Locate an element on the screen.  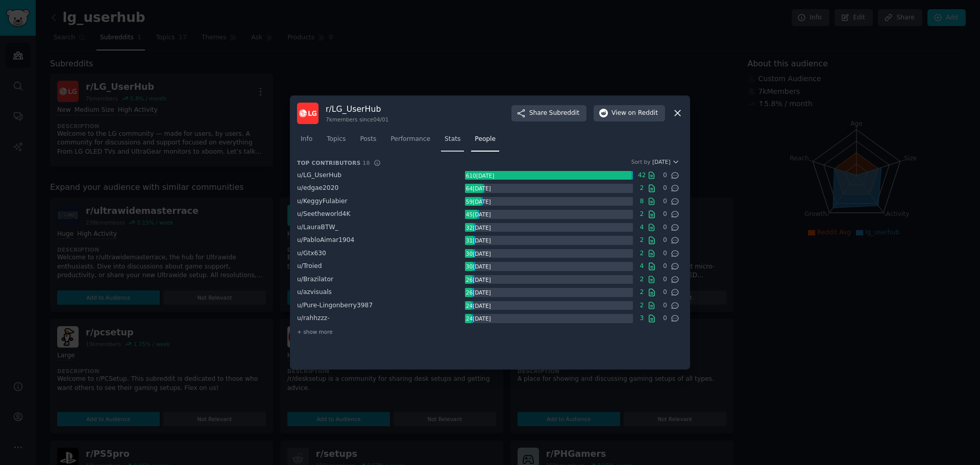
span: Stats is located at coordinates (452, 139).